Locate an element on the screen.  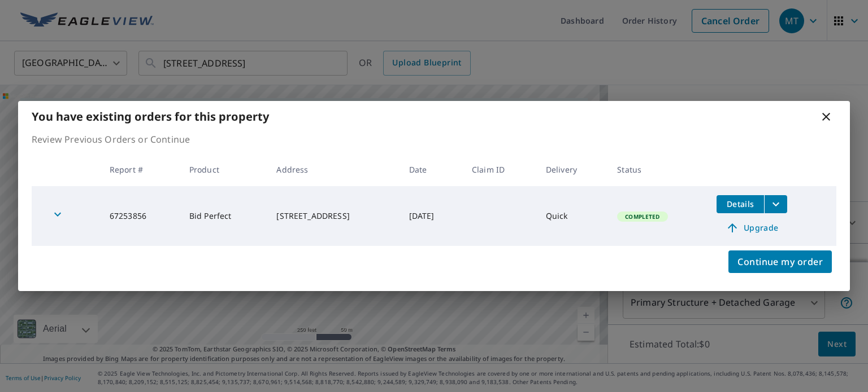
a: Upgrade is located at coordinates (752, 228).